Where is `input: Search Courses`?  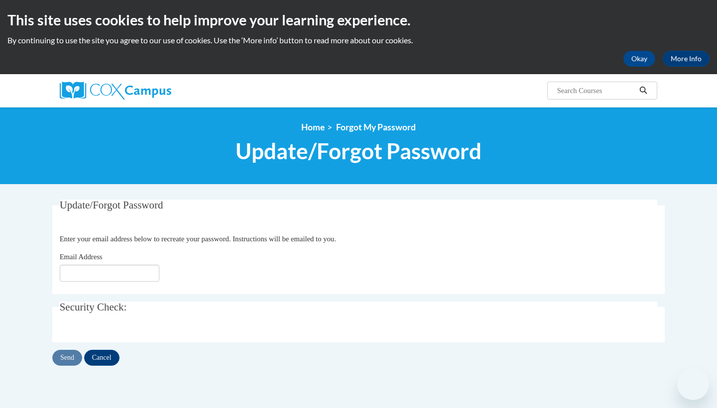
input: Search Courses is located at coordinates (596, 91).